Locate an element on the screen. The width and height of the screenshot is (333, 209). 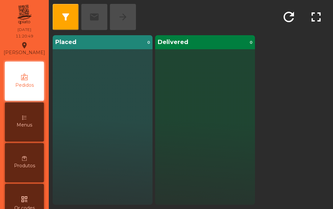
span: Pedidos is located at coordinates (24, 85).